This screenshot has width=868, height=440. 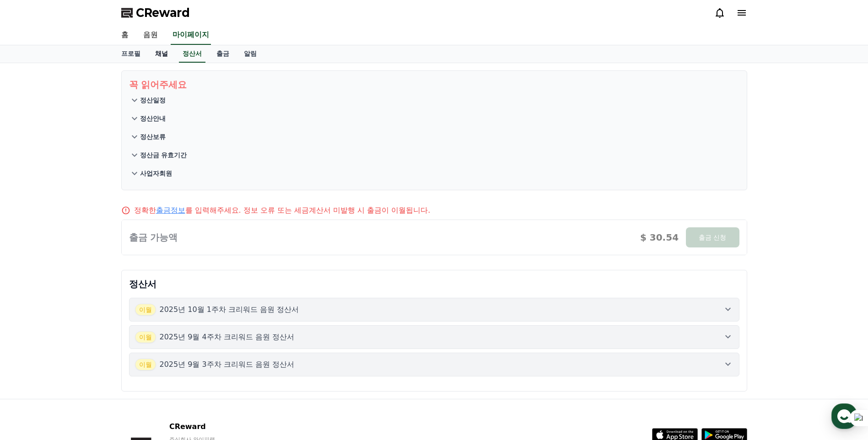 I want to click on span: 홈, so click(x=31, y=308).